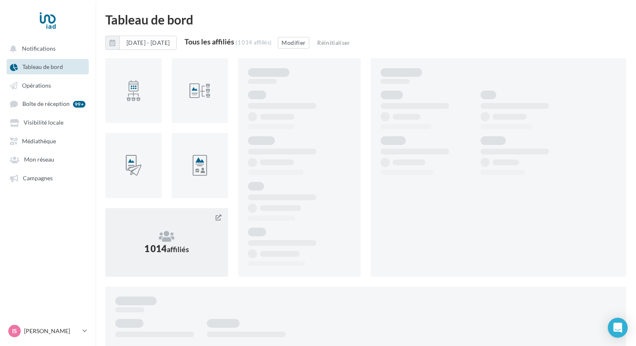  Describe the element at coordinates (178, 249) in the screenshot. I see `span: affiliés` at that location.